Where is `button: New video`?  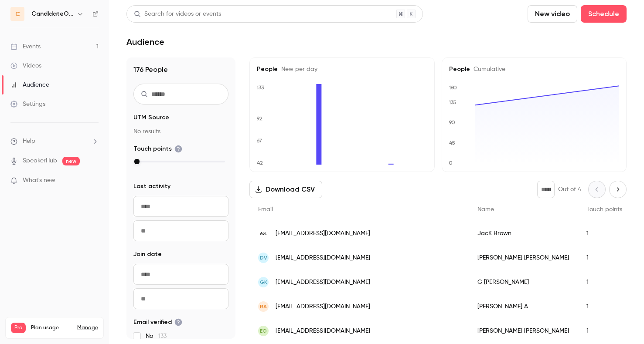 button: New video is located at coordinates (553, 14).